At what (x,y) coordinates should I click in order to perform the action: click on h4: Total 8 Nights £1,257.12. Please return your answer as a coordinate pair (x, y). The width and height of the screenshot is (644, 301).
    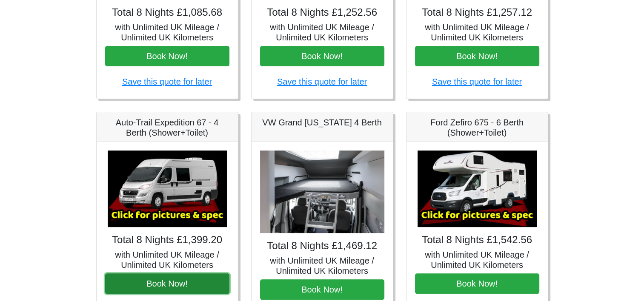
    Looking at the image, I should click on (477, 12).